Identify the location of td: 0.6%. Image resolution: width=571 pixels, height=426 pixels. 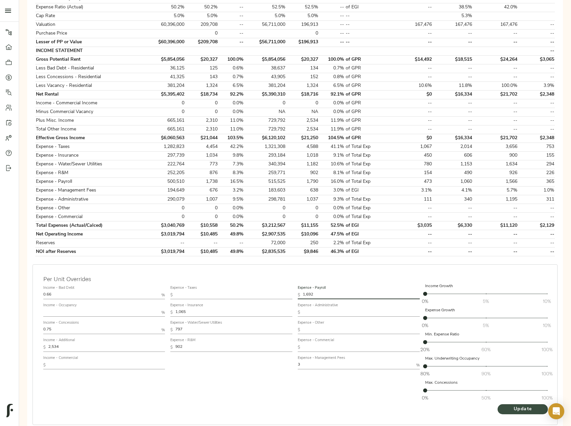
(231, 68).